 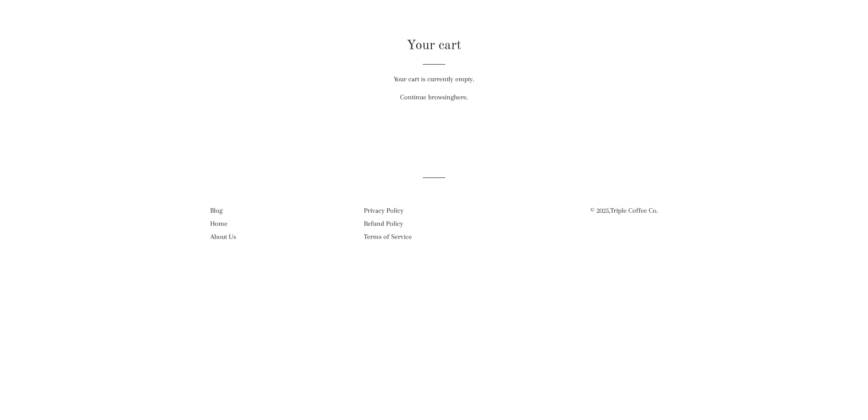 I want to click on p: Continue browsing ., so click(x=434, y=97).